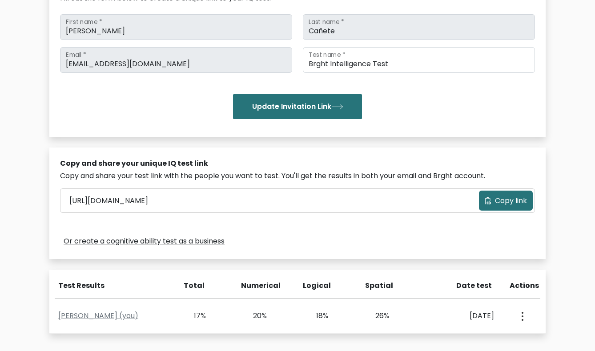 This screenshot has height=351, width=595. Describe the element at coordinates (176, 60) in the screenshot. I see `input: Email` at that location.